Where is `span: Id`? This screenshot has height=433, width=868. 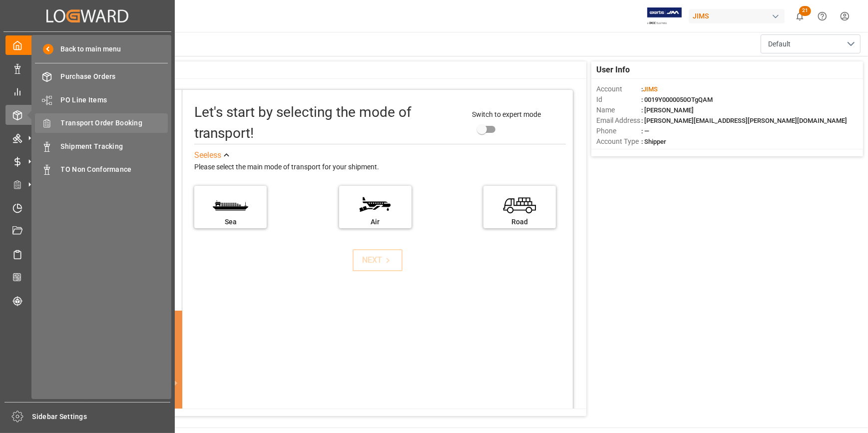
span: Id is located at coordinates (619, 100).